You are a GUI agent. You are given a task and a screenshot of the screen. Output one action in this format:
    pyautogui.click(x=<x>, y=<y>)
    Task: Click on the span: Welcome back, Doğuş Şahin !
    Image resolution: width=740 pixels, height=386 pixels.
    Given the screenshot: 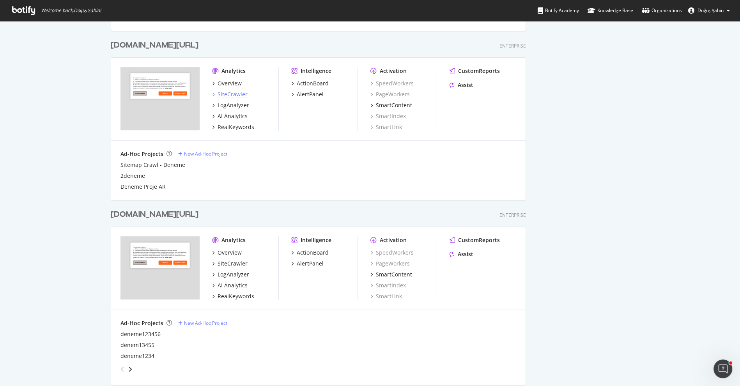 What is the action you would take?
    pyautogui.click(x=71, y=11)
    